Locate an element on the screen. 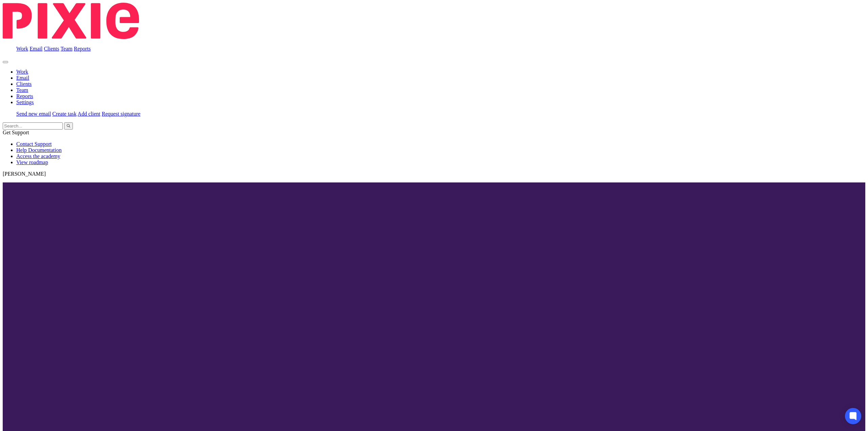 The width and height of the screenshot is (868, 431). a: View roadmap is located at coordinates (32, 162).